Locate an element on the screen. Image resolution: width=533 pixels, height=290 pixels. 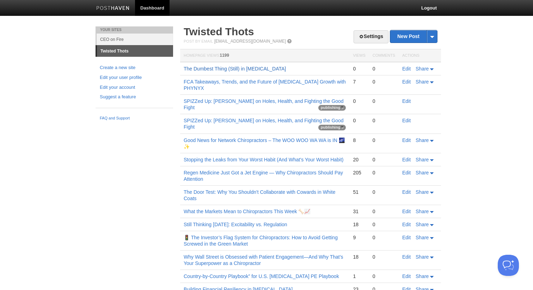
a: What the Markets Mean to Chiropractors This Week 🦴📈 is located at coordinates (247, 212).